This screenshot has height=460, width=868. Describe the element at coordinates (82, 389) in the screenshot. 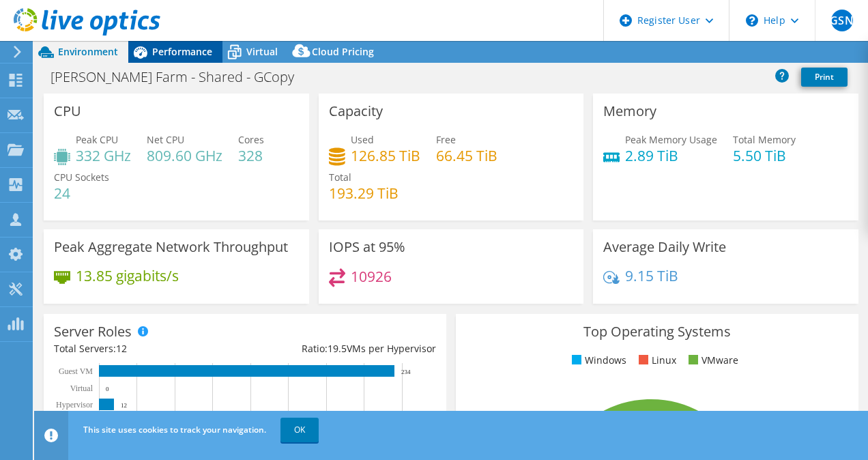

I see `text: Virtual` at that location.